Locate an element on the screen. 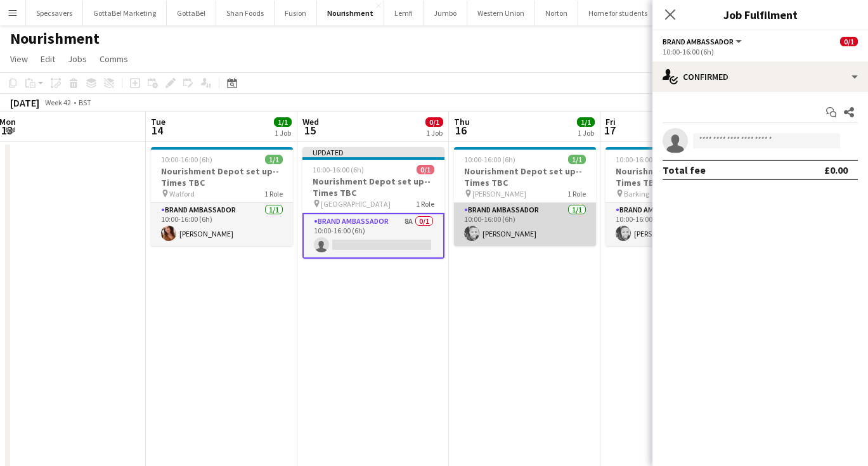 This screenshot has height=466, width=868. span: Wed is located at coordinates (310, 121).